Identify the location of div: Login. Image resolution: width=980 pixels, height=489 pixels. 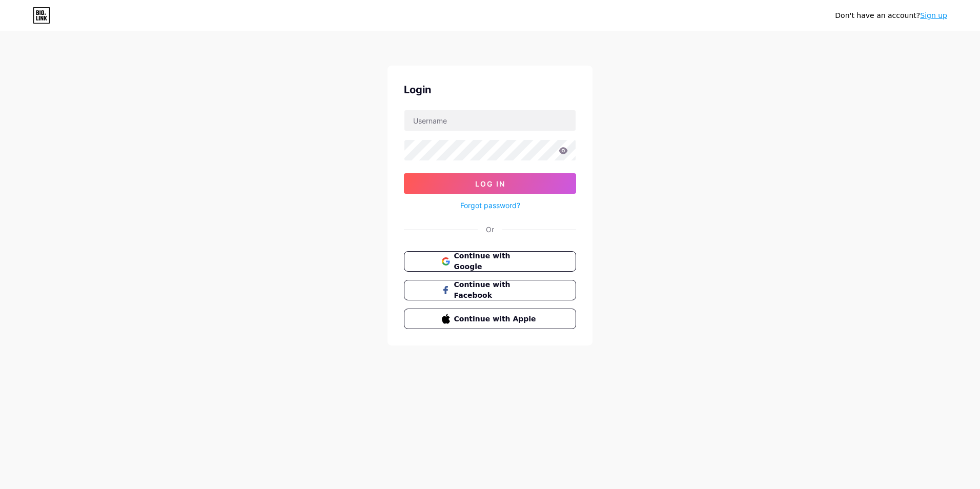
(490, 90).